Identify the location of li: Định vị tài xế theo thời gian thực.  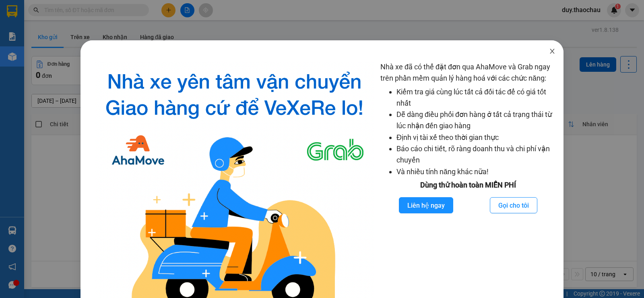
(476, 137).